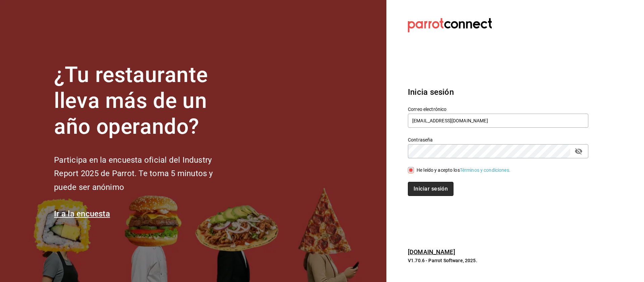 This screenshot has height=282, width=644. Describe the element at coordinates (498, 140) in the screenshot. I see `label: Contraseña` at that location.